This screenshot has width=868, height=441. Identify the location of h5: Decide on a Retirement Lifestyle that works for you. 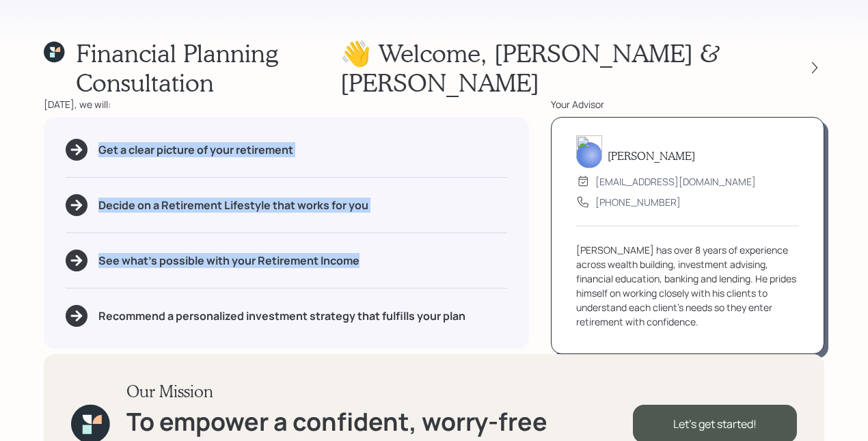
(233, 205).